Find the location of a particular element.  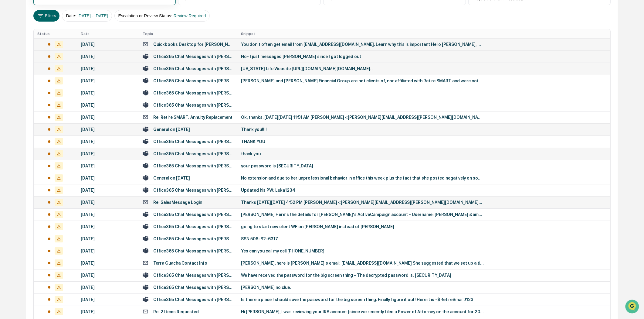

div: Updated his PW: Luka1234 is located at coordinates (362, 190).